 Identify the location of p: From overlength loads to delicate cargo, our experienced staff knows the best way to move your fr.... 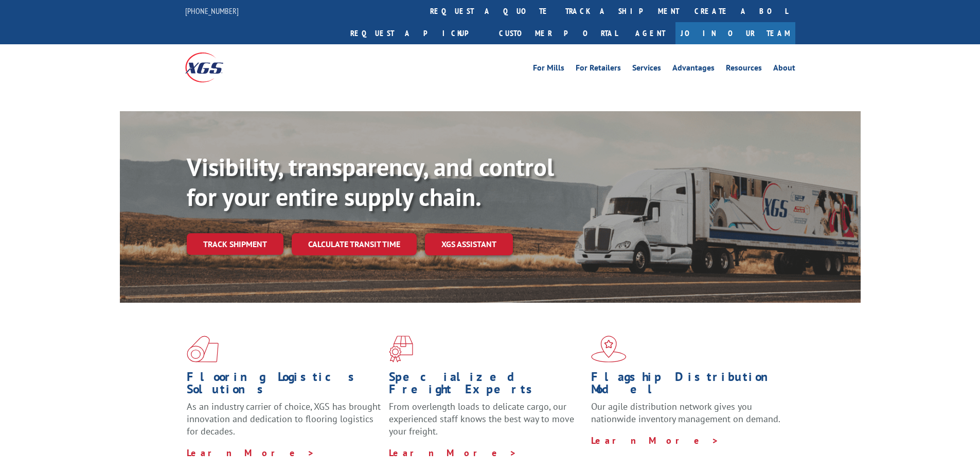
(487, 423).